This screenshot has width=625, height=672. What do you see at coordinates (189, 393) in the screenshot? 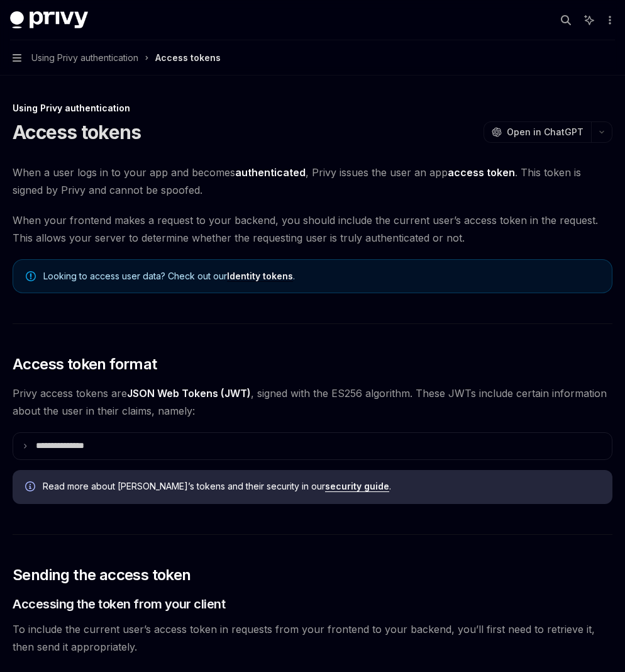
I see `a: JSON Web Tokens (JWT)` at bounding box center [189, 393].